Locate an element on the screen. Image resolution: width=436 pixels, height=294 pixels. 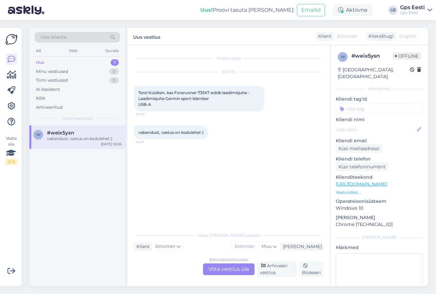
div: Minu vestlused is located at coordinates (52, 72).